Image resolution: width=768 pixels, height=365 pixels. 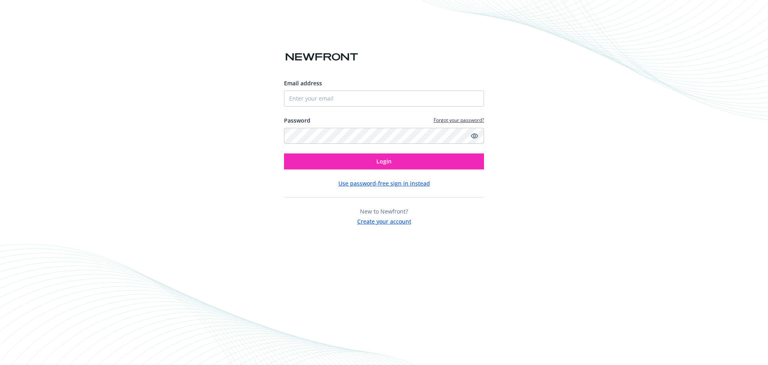 What do you see at coordinates (384, 98) in the screenshot?
I see `input: Enter your email` at bounding box center [384, 98].